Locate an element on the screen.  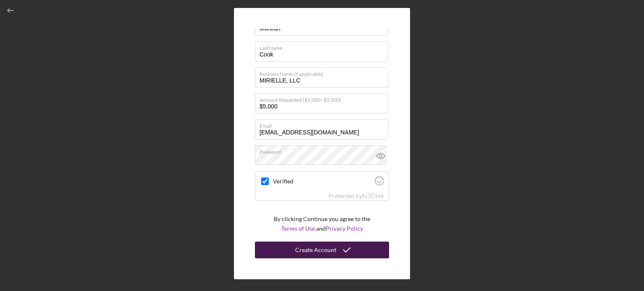
div: Protected by is located at coordinates (356, 196).